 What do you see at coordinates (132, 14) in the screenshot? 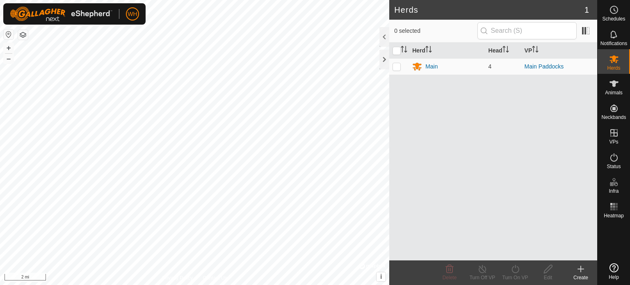
I see `span: WH` at bounding box center [132, 14].